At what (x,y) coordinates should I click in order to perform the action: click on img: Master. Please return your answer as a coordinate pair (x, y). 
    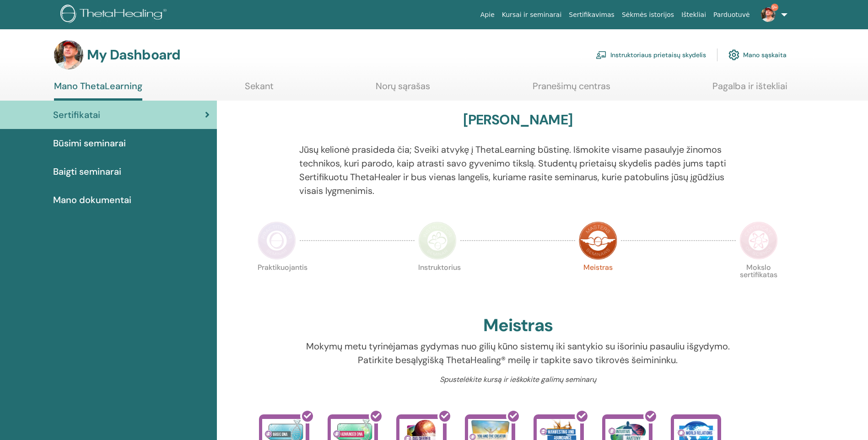
    Looking at the image, I should click on (598, 240).